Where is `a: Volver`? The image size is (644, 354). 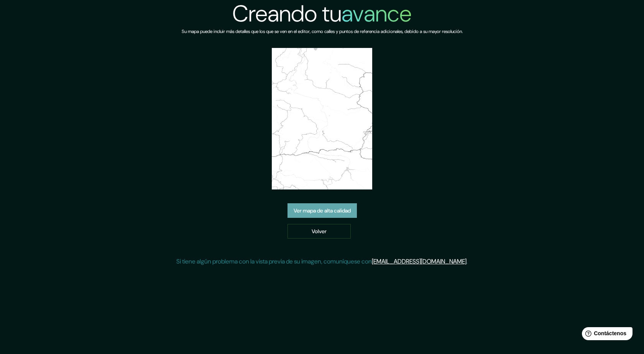 a: Volver is located at coordinates (319, 231).